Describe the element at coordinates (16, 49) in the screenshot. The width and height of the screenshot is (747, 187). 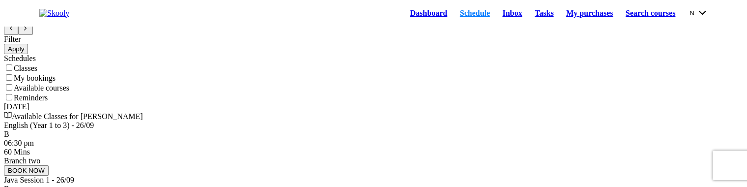
I see `button: Apply` at that location.